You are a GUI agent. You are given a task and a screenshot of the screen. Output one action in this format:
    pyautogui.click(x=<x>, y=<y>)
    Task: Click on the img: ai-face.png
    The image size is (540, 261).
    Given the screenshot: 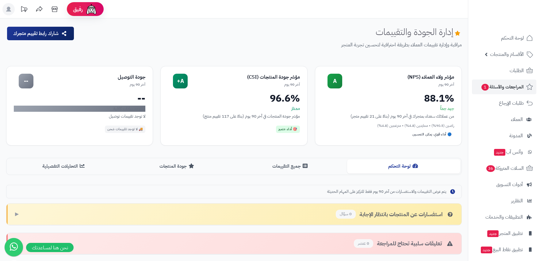 What is the action you would take?
    pyautogui.click(x=91, y=9)
    